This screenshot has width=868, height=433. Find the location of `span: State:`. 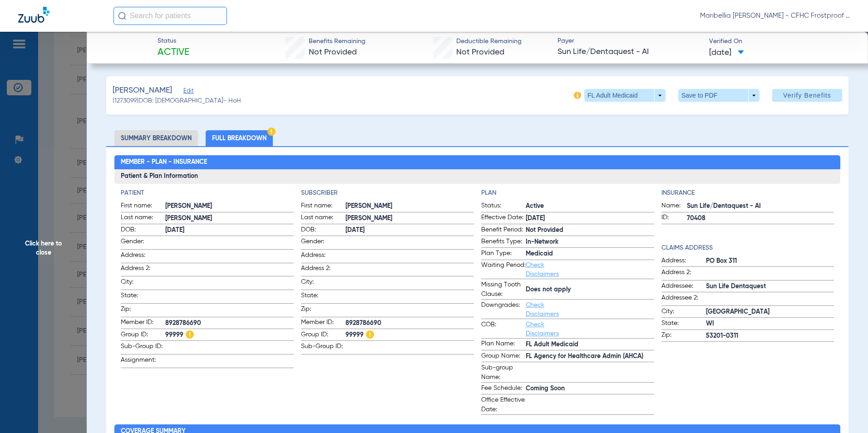

span: State: is located at coordinates (143, 297).